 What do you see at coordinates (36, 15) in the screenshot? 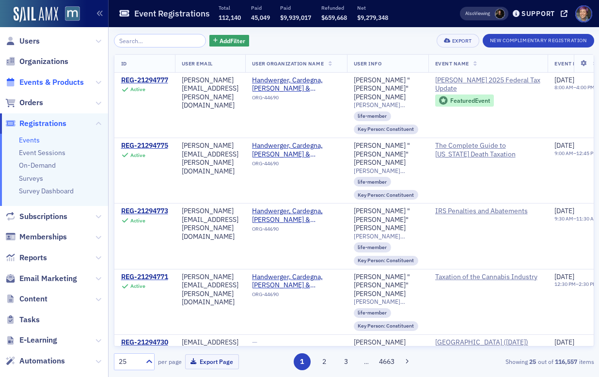
I see `a: SailAMX` at bounding box center [36, 15].